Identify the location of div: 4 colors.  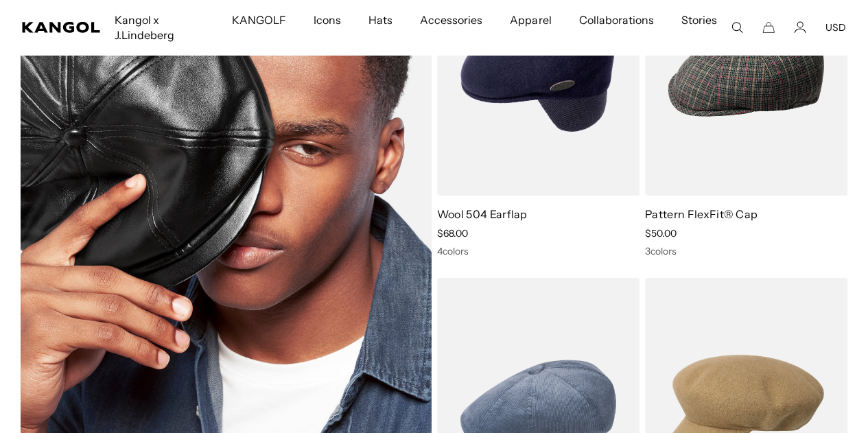
(538, 251).